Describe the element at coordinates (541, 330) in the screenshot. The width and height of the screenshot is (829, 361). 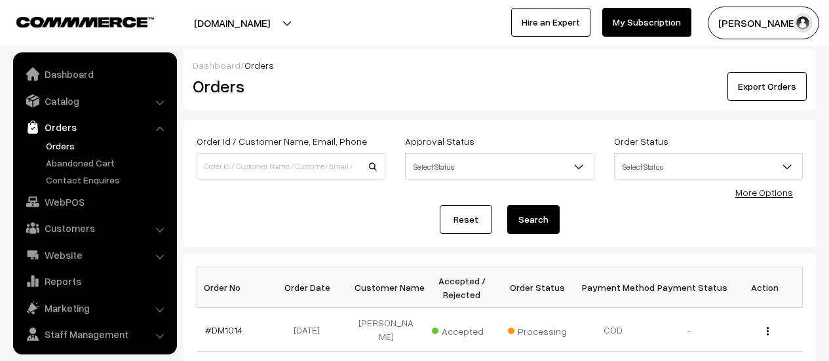
I see `span: Processing` at that location.